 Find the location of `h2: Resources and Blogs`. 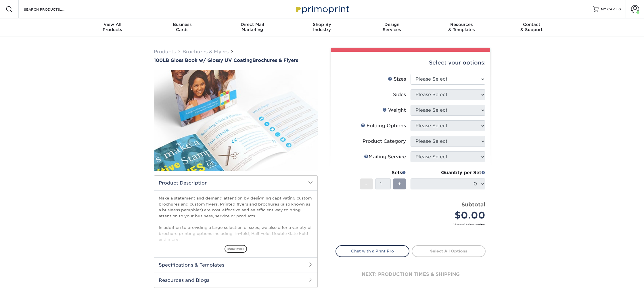

h2: Resources and Blogs is located at coordinates (236, 280).